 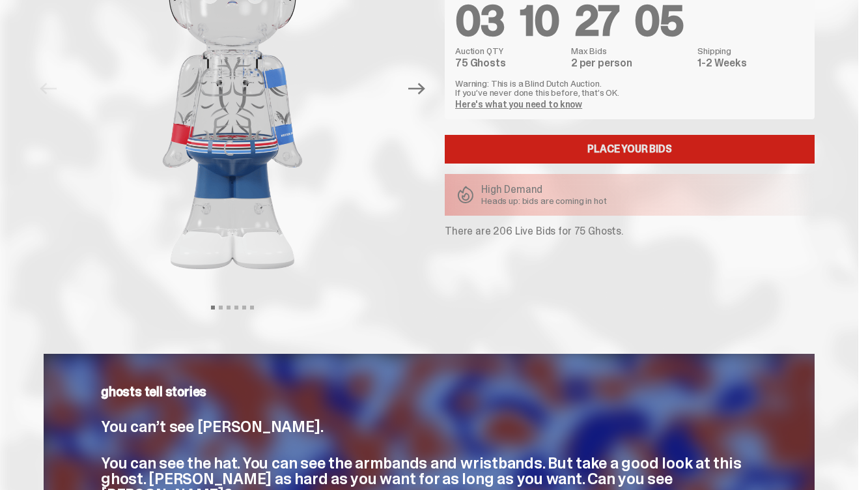 I want to click on dt: Auction QTY, so click(x=509, y=51).